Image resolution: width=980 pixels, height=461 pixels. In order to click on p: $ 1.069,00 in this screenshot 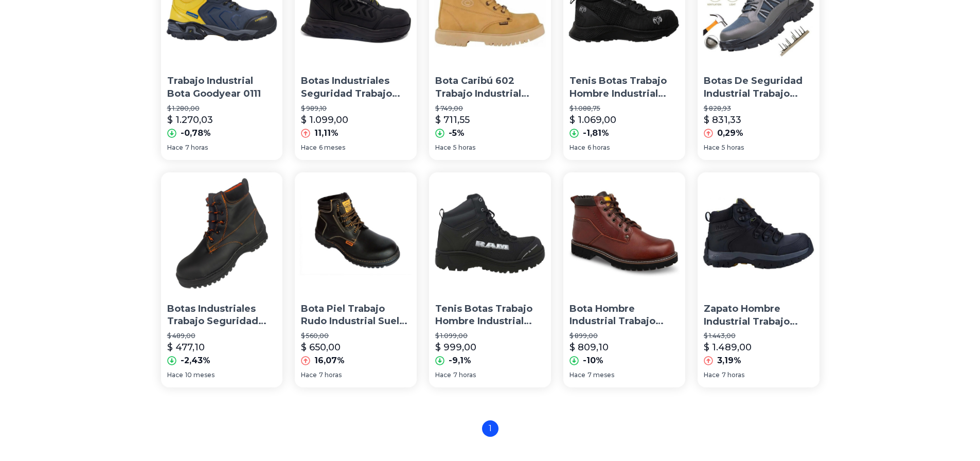, I will do `click(592, 120)`.